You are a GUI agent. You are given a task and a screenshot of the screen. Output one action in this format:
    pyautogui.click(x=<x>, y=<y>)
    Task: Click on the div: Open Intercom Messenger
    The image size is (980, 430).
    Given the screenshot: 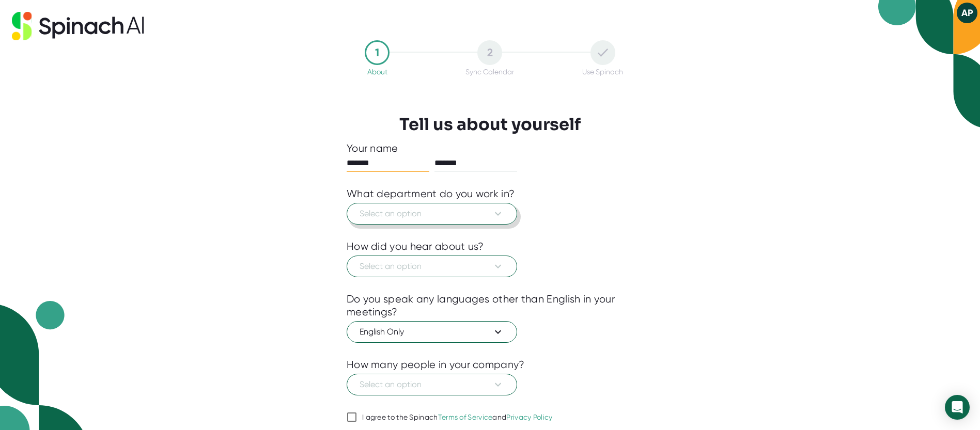 What is the action you would take?
    pyautogui.click(x=958, y=408)
    